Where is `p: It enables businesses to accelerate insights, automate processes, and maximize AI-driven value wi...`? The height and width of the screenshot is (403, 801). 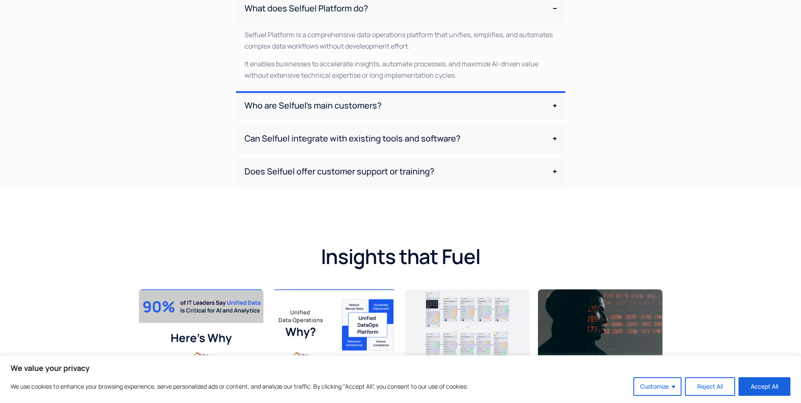 p: It enables businesses to accelerate insights, automate processes, and maximize AI-driven value wi... is located at coordinates (401, 69).